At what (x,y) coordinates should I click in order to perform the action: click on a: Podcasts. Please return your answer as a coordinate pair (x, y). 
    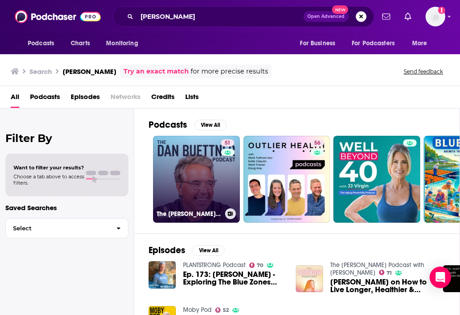
    Looking at the image, I should click on (45, 99).